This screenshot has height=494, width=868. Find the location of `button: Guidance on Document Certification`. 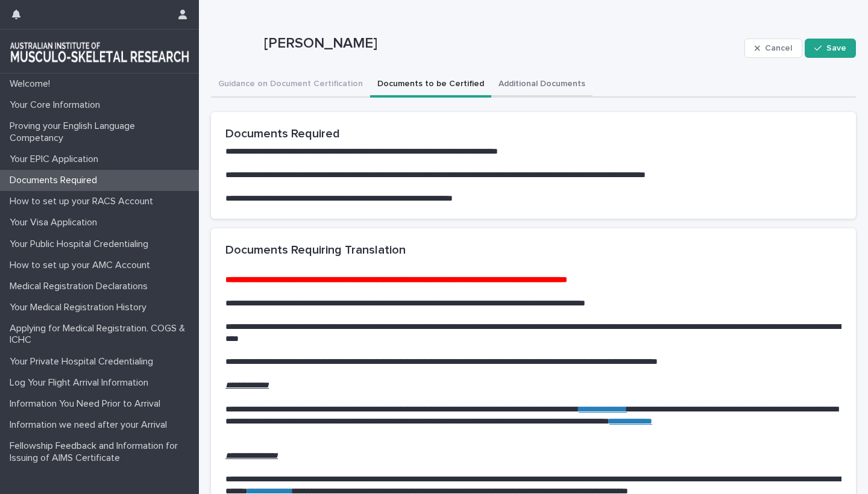

button: Guidance on Document Certification is located at coordinates (291, 85).